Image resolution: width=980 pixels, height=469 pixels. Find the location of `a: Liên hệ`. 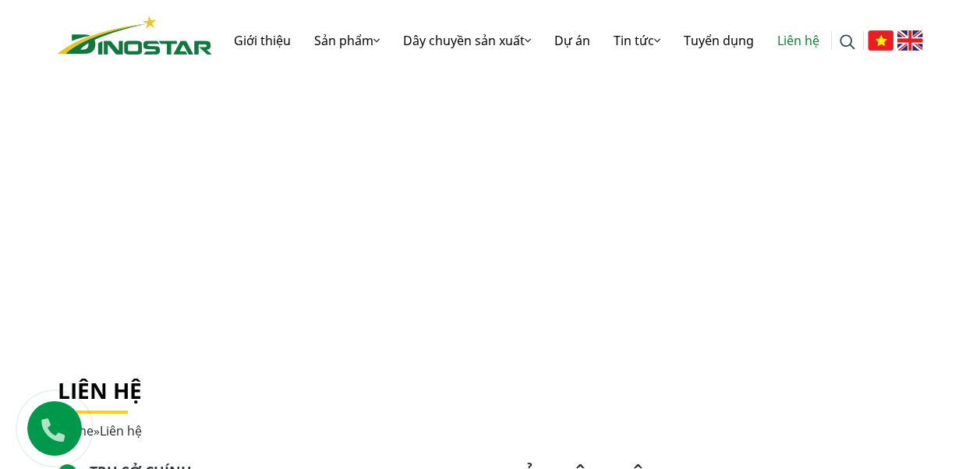

a: Liên hệ is located at coordinates (798, 41).